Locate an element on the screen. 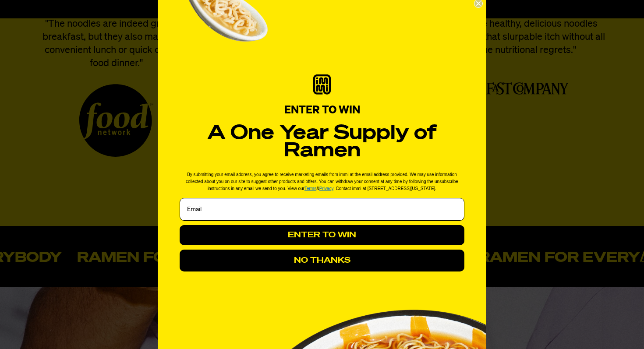  a: Privacy is located at coordinates (327, 188).